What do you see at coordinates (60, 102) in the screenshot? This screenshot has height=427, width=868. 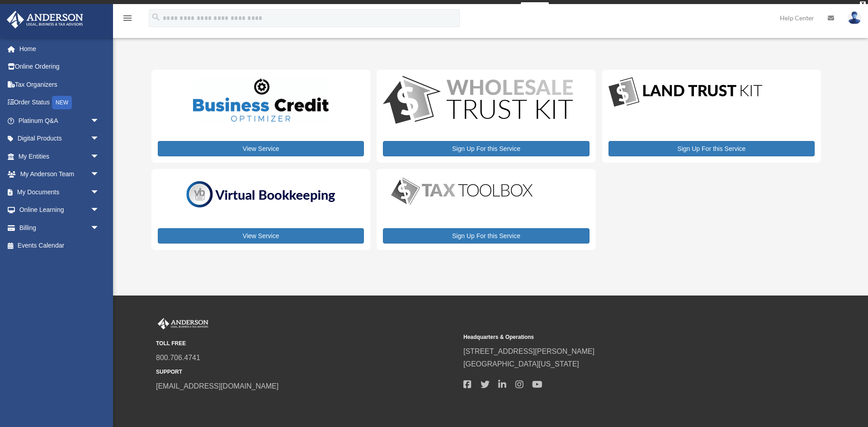 I see `a: Order StatusNEW` at bounding box center [60, 102].